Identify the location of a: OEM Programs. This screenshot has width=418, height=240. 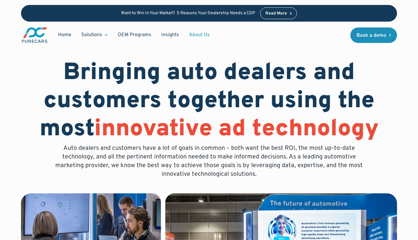
(134, 35).